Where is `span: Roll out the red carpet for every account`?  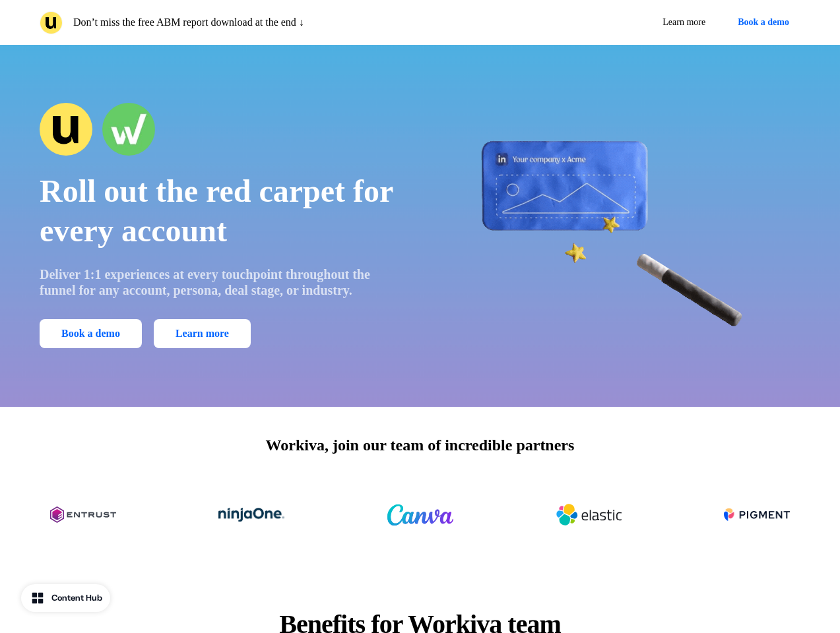
span: Roll out the red carpet for every account is located at coordinates (216, 211).